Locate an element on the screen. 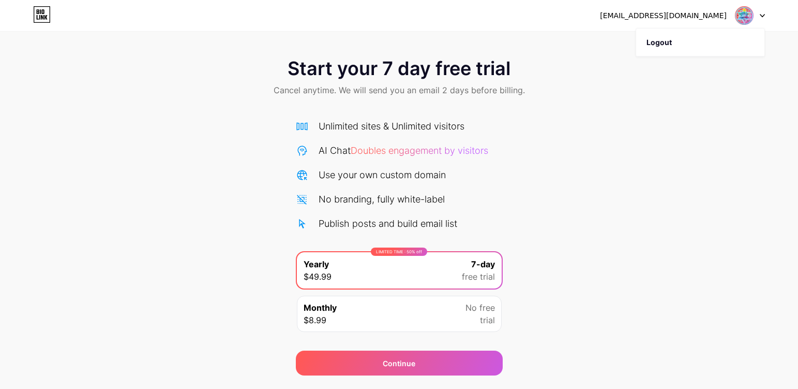 This screenshot has height=389, width=798. img: Will AP is located at coordinates (745, 16).